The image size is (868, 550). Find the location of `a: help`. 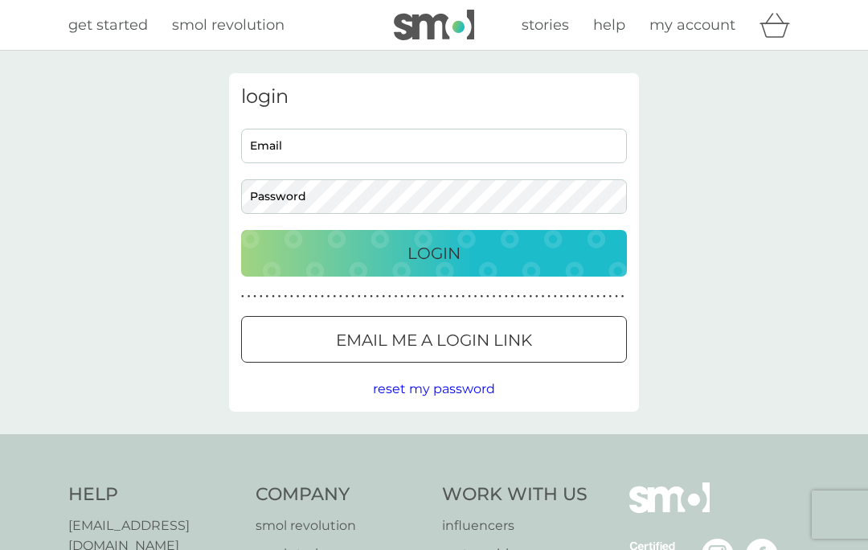

a: help is located at coordinates (609, 25).